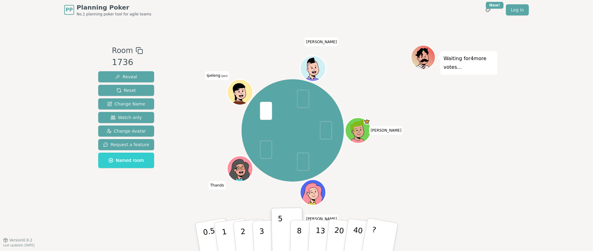  What do you see at coordinates (114, 7) in the screenshot?
I see `span: Planning Poker` at bounding box center [114, 7].